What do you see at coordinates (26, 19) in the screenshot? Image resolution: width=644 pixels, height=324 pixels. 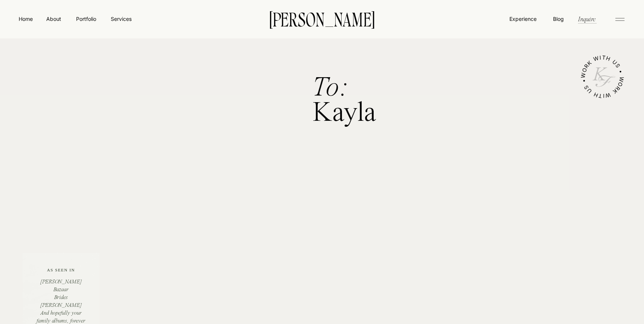 I see `nav: Home` at bounding box center [26, 19].